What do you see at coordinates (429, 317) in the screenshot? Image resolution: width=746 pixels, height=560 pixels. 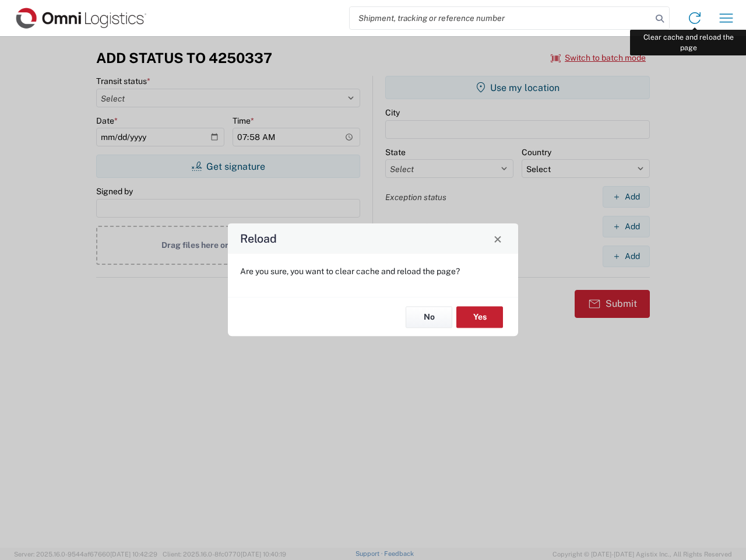 I see `button: No` at bounding box center [429, 317].